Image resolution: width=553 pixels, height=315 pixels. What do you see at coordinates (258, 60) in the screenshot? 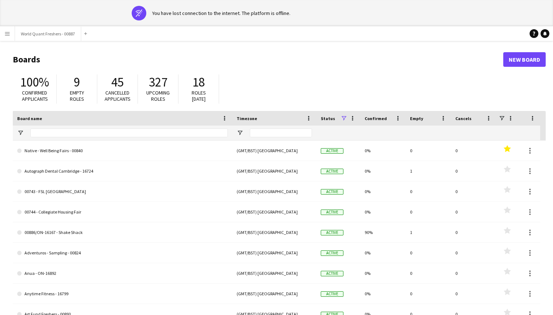
I see `h1: Boards` at bounding box center [258, 60].